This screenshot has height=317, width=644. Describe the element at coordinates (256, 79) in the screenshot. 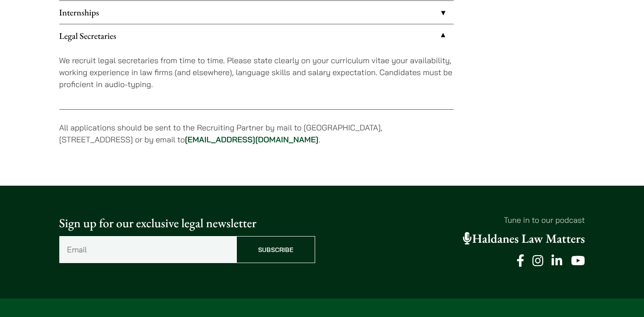

I see `div: Legal Secretaries` at that location.